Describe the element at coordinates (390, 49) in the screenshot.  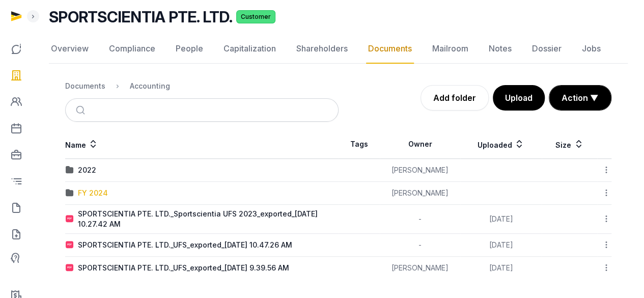
I see `a: Documents` at that location.